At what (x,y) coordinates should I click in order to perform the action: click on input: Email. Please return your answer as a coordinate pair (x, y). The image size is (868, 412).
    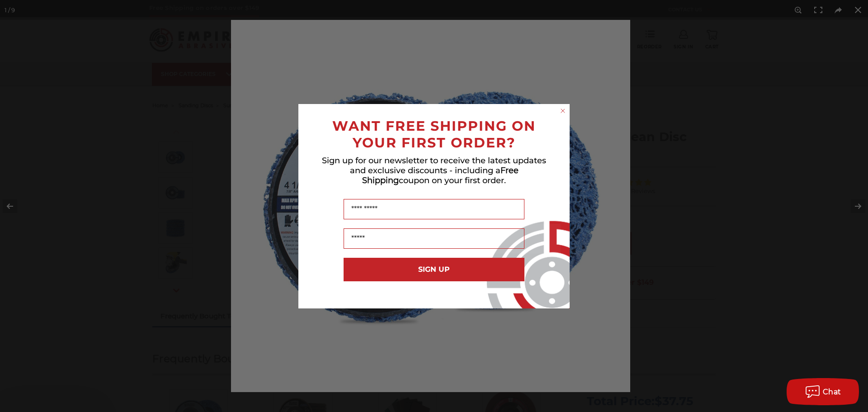
    Looking at the image, I should click on (434, 239).